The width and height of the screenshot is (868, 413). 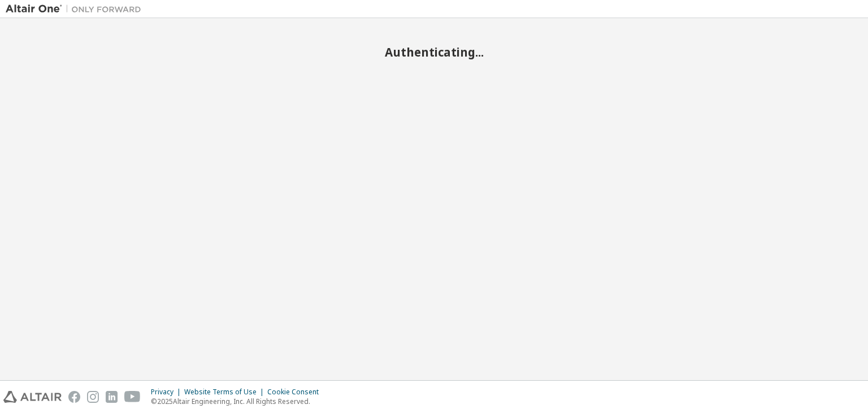 I want to click on img: linkedin.svg, so click(x=111, y=397).